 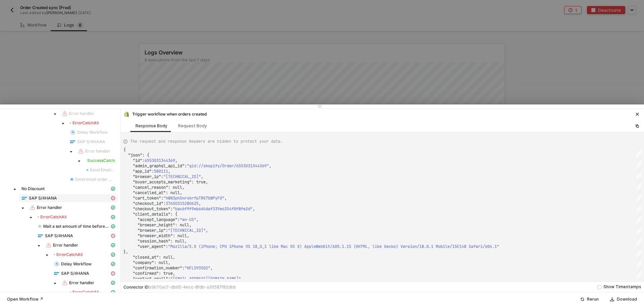 What do you see at coordinates (193, 126) in the screenshot?
I see `div: Request Body` at bounding box center [193, 126].